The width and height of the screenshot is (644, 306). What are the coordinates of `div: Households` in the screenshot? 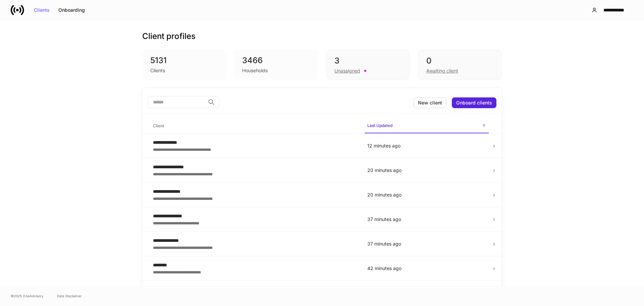 It's located at (255, 70).